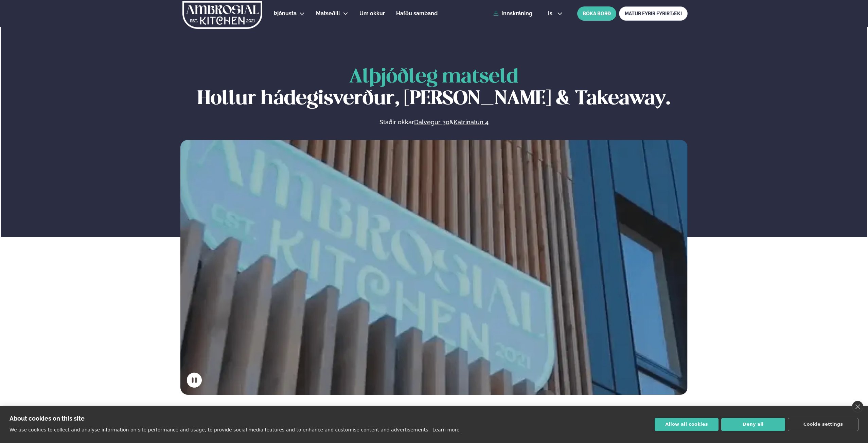 This screenshot has height=443, width=868. Describe the element at coordinates (653, 14) in the screenshot. I see `a: MATUR FYRIR FYRIRTÆKI` at that location.